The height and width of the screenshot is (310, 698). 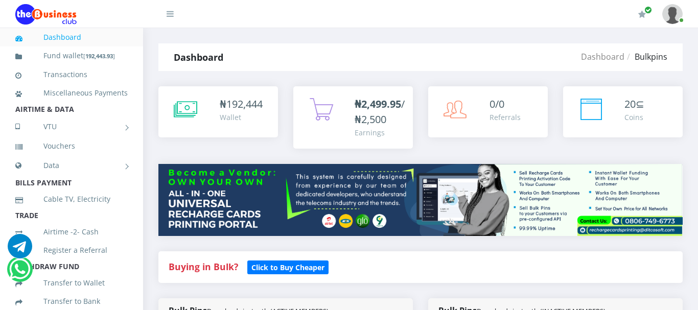 What do you see at coordinates (648, 10) in the screenshot?
I see `span: Renew/Upgrade Subscription` at bounding box center [648, 10].